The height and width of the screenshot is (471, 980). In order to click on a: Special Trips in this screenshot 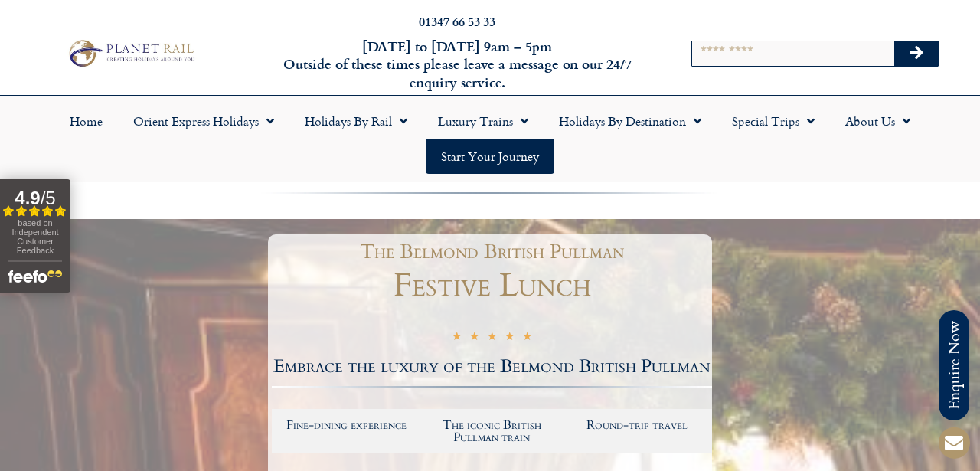, I will do `click(774, 121)`.